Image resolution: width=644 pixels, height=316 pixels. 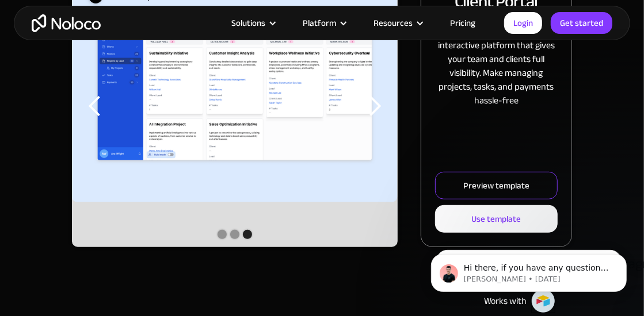 I want to click on a: Pricing, so click(x=463, y=23).